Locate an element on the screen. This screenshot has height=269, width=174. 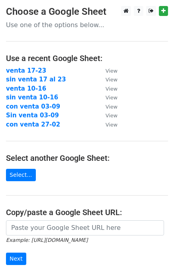
strong: Sin venta 03-09 is located at coordinates (32, 115).